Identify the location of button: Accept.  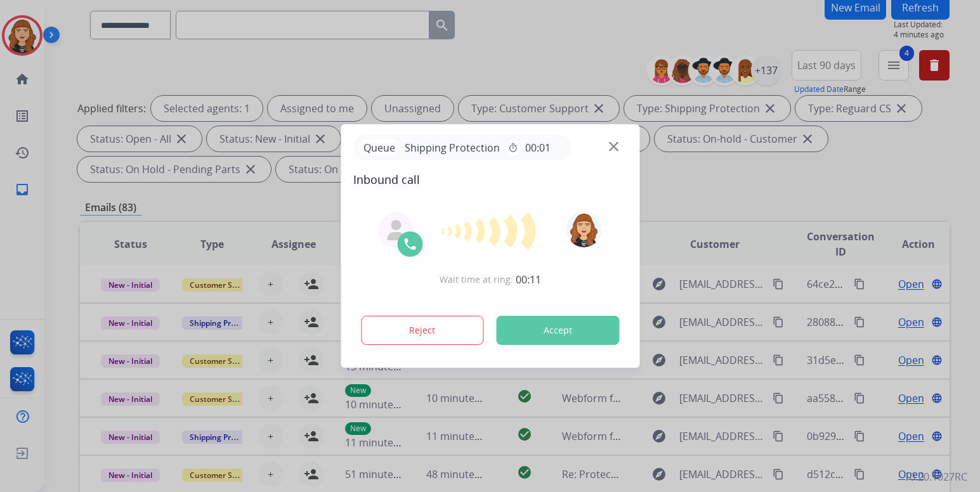
(557, 331).